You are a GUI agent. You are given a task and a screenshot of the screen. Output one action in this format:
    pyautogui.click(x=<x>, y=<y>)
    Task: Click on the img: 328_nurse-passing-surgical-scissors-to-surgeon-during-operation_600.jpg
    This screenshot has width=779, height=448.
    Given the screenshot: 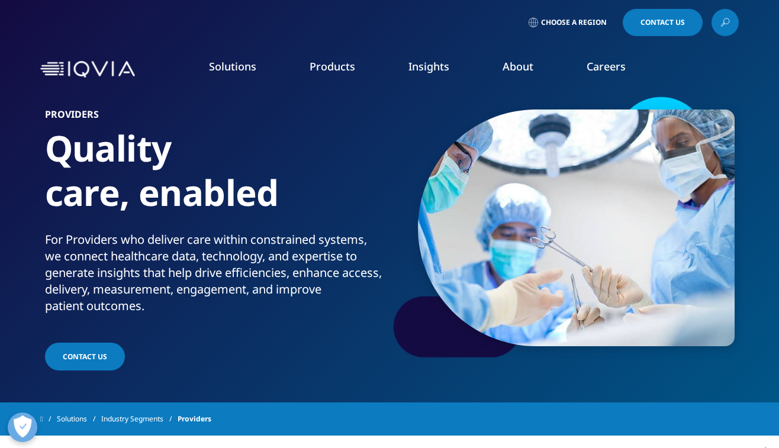 What is the action you would take?
    pyautogui.click(x=576, y=228)
    